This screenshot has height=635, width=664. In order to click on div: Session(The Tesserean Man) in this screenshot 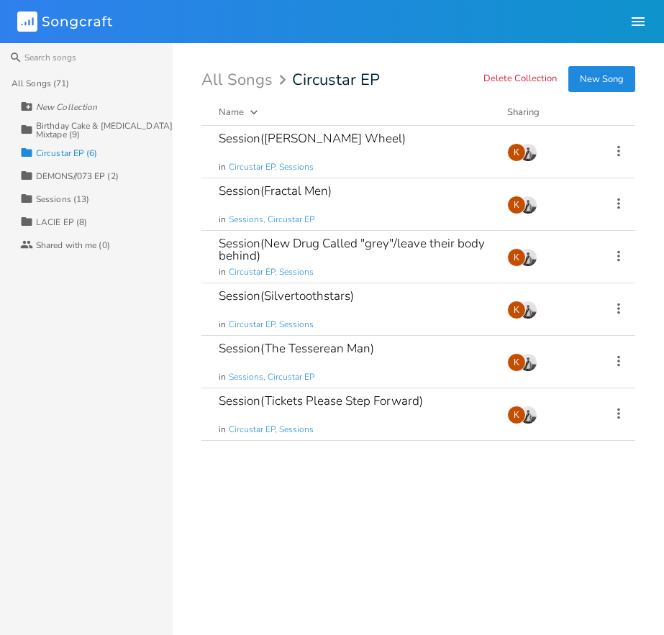, I will do `click(296, 348)`.